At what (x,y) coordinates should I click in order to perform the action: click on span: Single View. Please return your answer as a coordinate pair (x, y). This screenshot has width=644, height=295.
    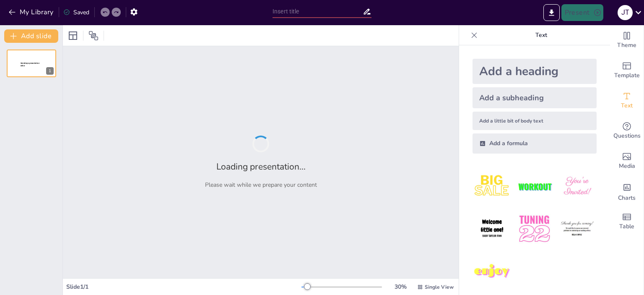
    Looking at the image, I should click on (439, 287).